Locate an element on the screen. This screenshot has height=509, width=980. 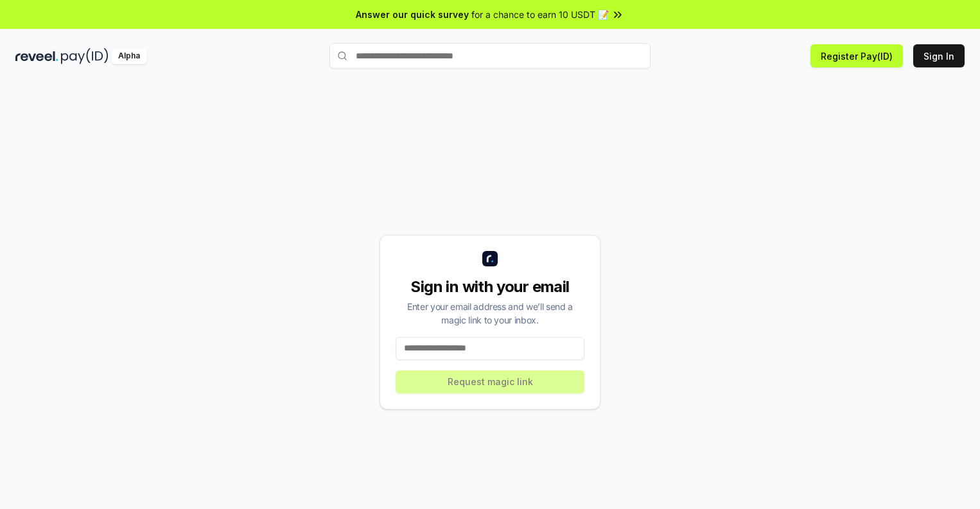
div: Sign in with your email is located at coordinates (490, 287).